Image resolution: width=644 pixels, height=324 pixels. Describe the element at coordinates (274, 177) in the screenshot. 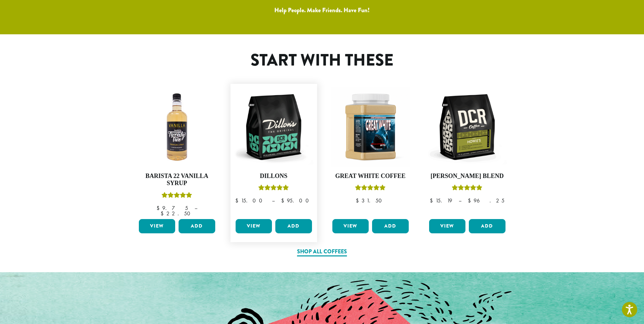

I see `h4: Dillons` at that location.